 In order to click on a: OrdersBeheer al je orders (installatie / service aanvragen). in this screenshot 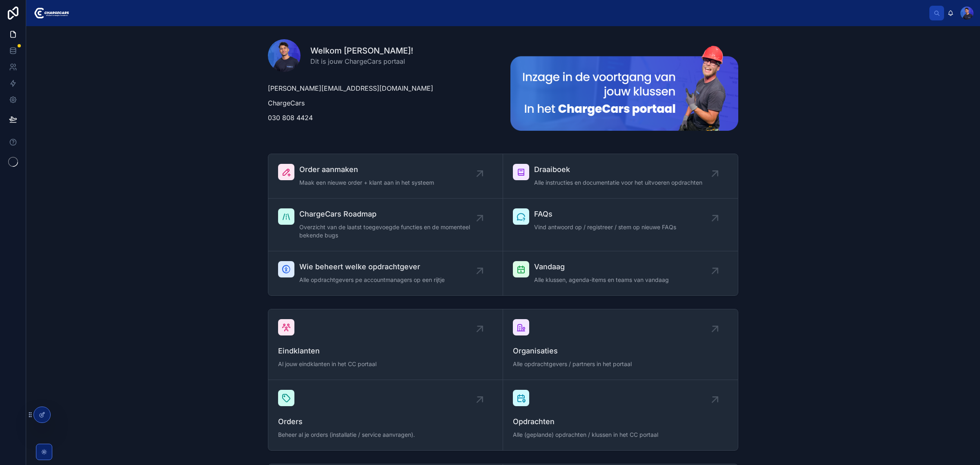, I will do `click(385, 415)`.